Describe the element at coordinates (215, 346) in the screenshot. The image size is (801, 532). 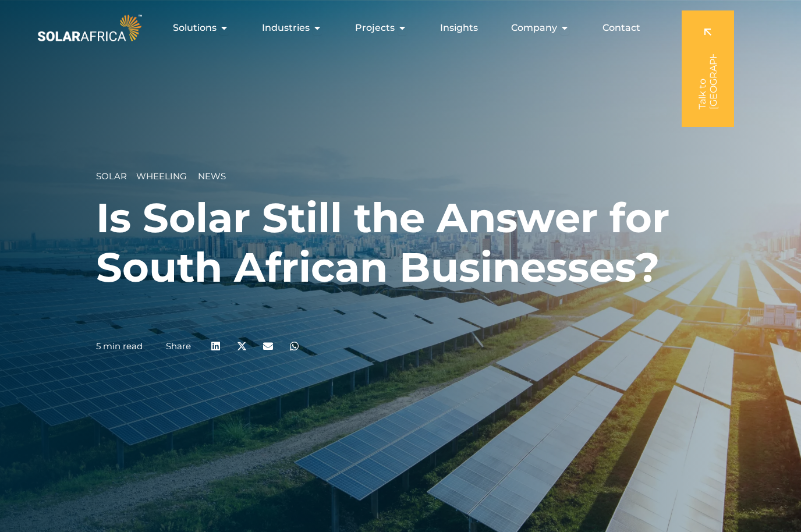
I see `div: Share on linkedin` at that location.